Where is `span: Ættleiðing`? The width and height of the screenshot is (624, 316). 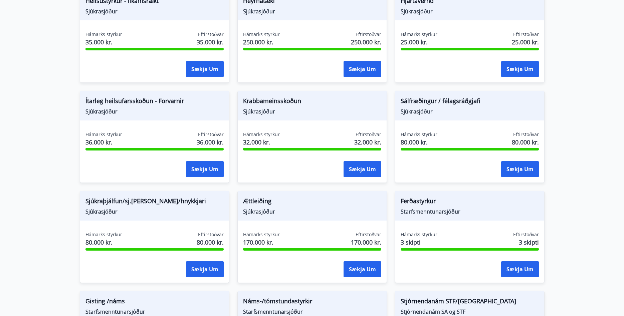
span: Ættleiðing is located at coordinates (312, 202).